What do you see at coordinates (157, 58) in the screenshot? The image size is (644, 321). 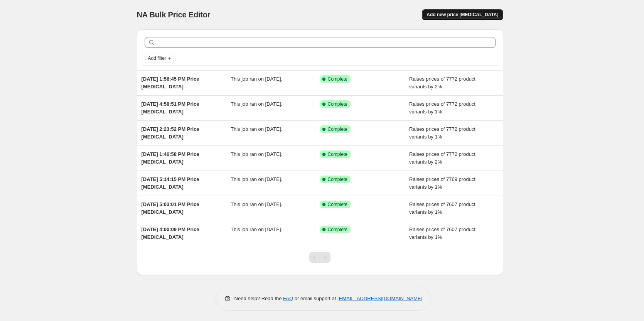 I see `span: Add filter` at bounding box center [157, 58].